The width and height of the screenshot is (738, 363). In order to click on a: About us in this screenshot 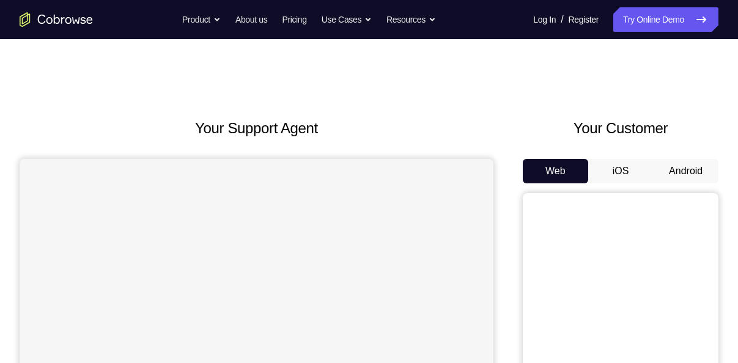, I will do `click(251, 20)`.